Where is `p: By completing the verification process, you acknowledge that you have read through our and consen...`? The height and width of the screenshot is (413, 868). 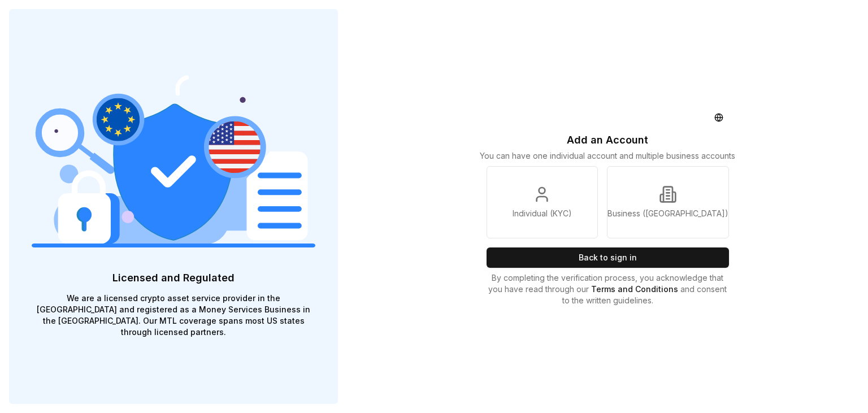 p: By completing the verification process, you acknowledge that you have read through our and consen... is located at coordinates (608, 289).